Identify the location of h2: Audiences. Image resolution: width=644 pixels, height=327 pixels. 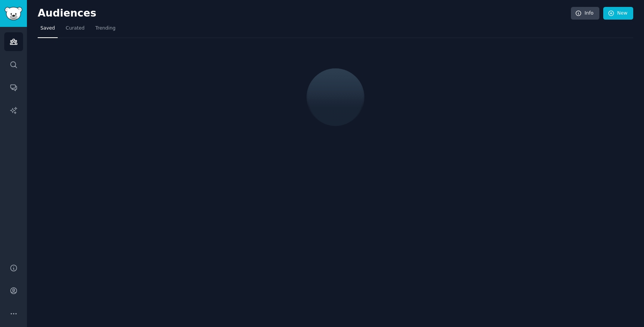
(304, 14).